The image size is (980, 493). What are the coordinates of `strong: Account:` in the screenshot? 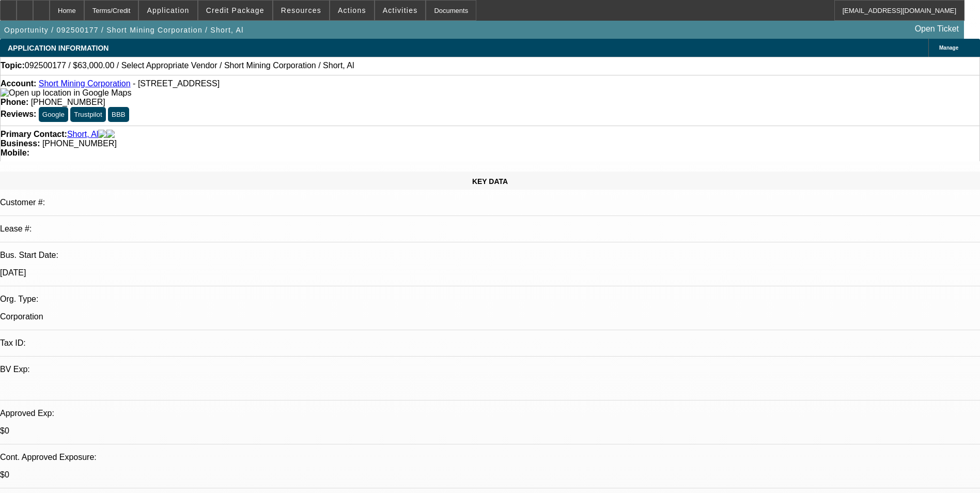 It's located at (18, 83).